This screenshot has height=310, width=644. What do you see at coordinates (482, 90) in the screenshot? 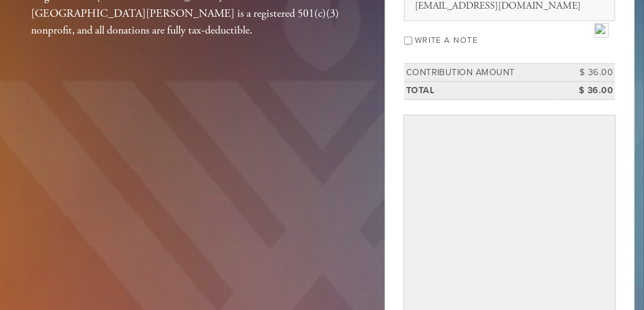
I see `td: Total` at bounding box center [482, 90].